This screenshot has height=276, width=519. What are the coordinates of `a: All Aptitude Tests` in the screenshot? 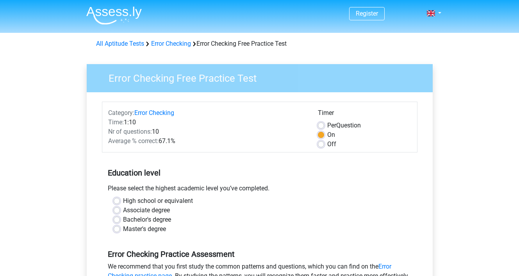 It's located at (120, 43).